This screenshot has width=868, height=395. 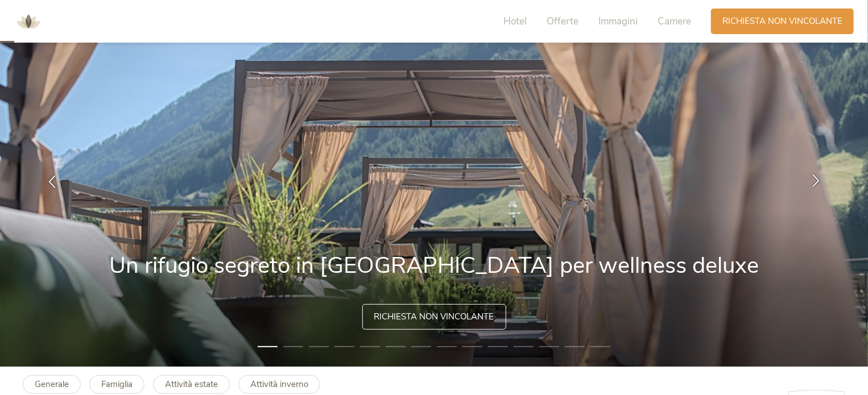 I want to click on span: Offerte, so click(x=562, y=21).